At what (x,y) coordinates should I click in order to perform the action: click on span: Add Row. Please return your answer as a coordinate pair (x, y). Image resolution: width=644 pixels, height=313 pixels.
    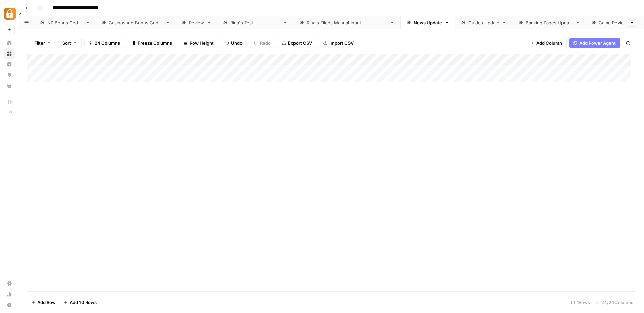
    Looking at the image, I should click on (46, 302).